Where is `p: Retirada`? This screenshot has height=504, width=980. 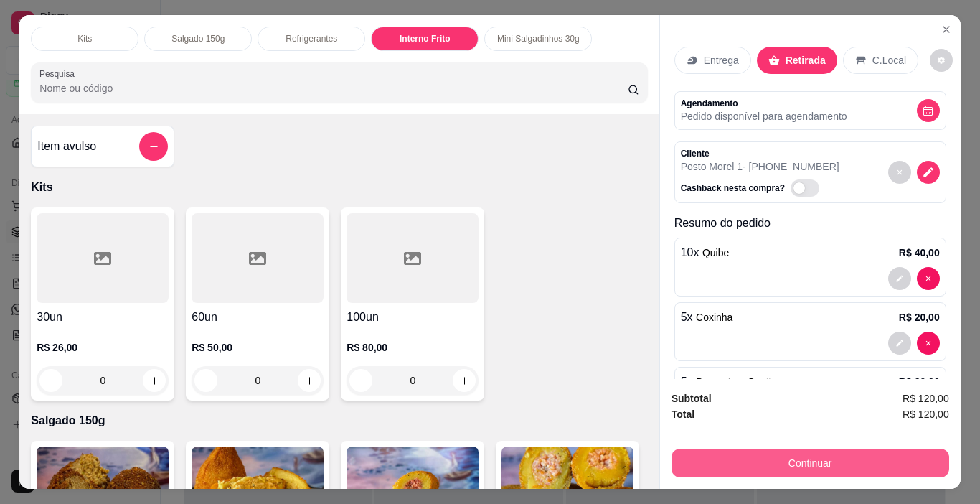
p: Retirada is located at coordinates (806, 61).